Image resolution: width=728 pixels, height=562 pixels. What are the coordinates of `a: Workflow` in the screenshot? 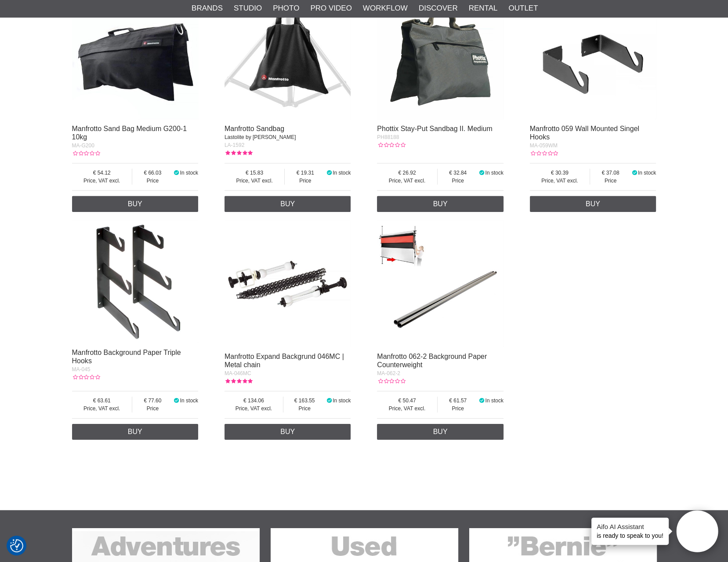 It's located at (385, 8).